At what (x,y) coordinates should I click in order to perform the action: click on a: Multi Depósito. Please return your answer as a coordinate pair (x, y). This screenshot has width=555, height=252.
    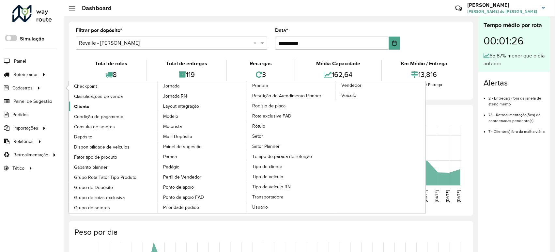
    Looking at the image, I should click on (203, 136).